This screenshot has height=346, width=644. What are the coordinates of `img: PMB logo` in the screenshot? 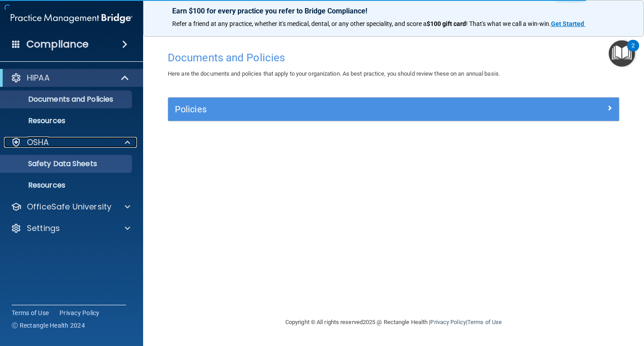 It's located at (72, 18).